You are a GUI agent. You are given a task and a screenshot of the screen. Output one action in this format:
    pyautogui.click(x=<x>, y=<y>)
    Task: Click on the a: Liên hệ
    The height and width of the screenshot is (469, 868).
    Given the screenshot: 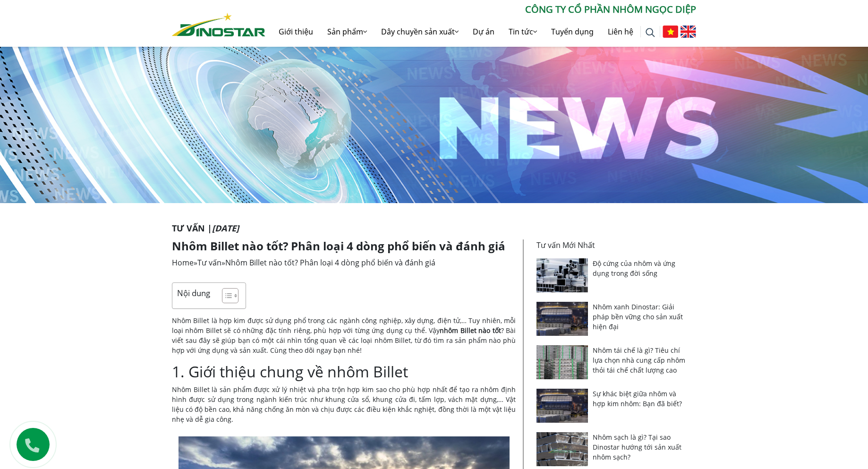 What is the action you would take?
    pyautogui.click(x=621, y=31)
    